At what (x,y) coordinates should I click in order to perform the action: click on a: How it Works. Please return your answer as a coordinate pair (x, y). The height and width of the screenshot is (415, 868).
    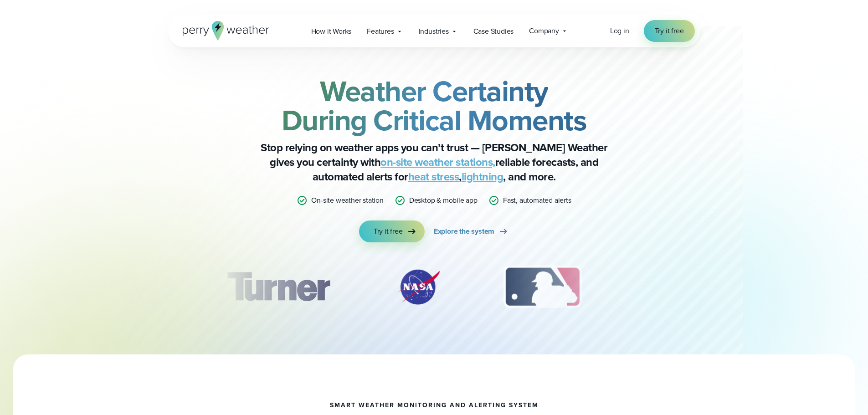
    Looking at the image, I should click on (332, 31).